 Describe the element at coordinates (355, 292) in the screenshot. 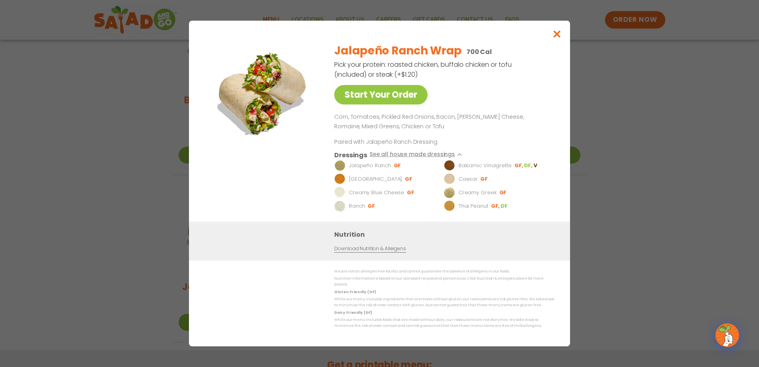

I see `strong: Gluten Friendly (GF)` at that location.